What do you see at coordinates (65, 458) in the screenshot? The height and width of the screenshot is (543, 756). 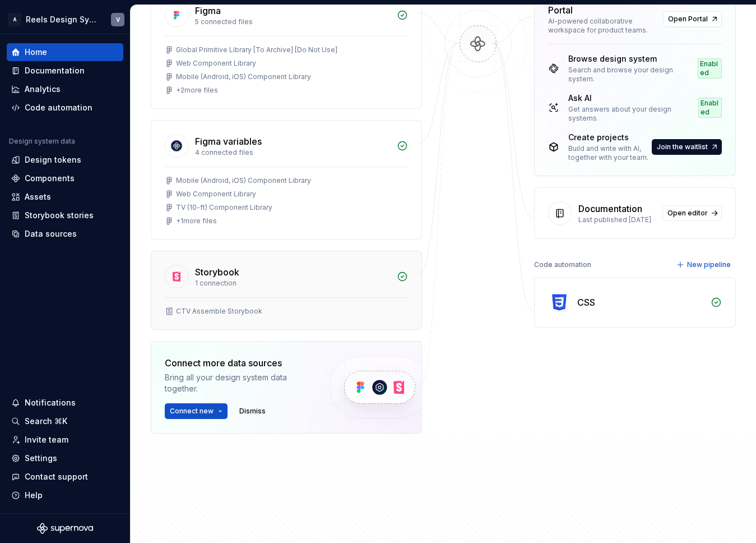 I see `a: Settings` at bounding box center [65, 458].